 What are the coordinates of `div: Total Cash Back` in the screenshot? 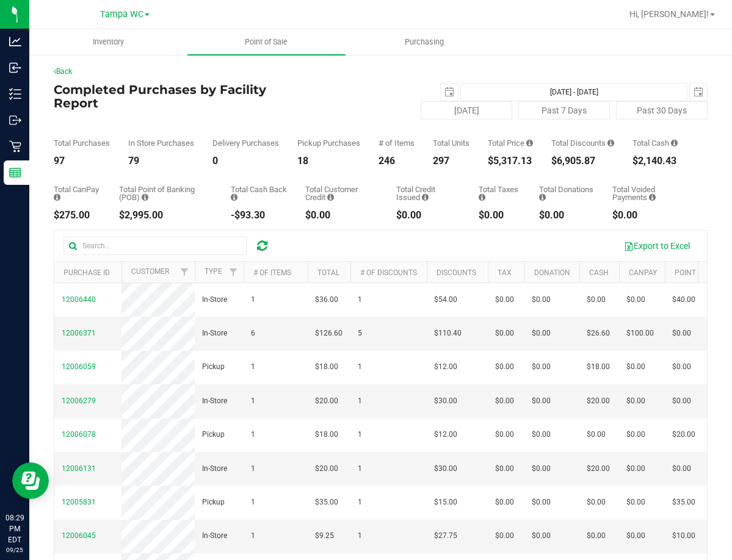 It's located at (259, 193).